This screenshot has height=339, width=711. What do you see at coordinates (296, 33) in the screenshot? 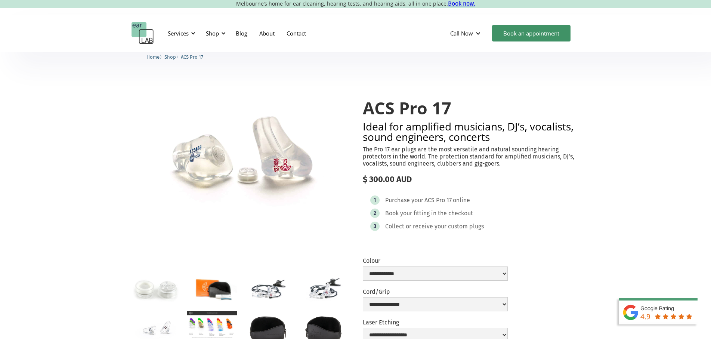
I see `a: Contact` at bounding box center [296, 33].